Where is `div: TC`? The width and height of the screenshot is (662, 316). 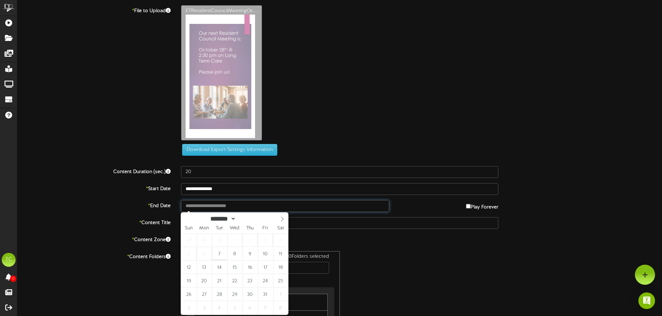
div: TC is located at coordinates (9, 260).